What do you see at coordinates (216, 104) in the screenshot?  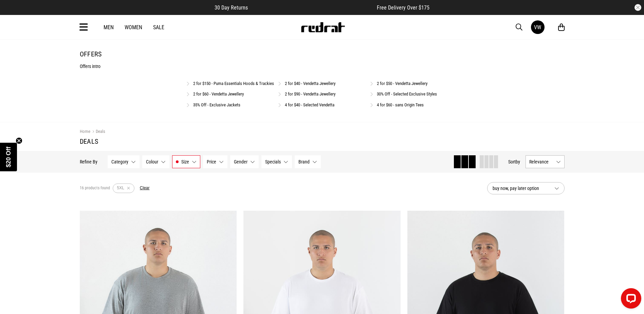 I see `a: 35% Off - Exclusive Jackets` at bounding box center [216, 104].